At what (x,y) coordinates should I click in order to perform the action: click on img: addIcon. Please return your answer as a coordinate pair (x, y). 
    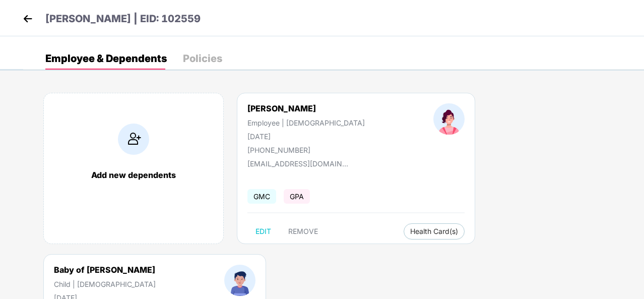
    Looking at the image, I should click on (134, 140).